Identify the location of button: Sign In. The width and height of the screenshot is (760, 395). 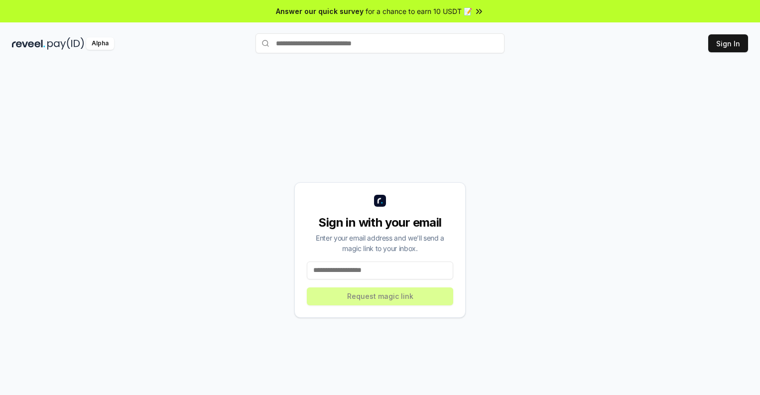
(728, 43).